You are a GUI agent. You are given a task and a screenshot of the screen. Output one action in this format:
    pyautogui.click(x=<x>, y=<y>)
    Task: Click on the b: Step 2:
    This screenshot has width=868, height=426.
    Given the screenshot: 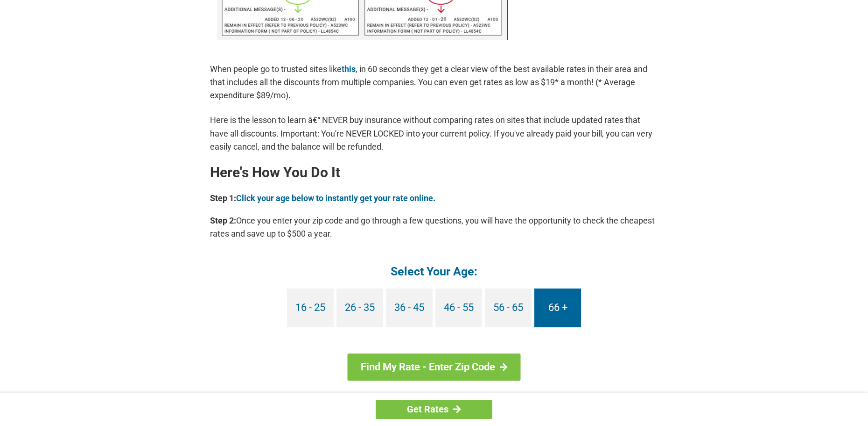 What is the action you would take?
    pyautogui.click(x=223, y=220)
    